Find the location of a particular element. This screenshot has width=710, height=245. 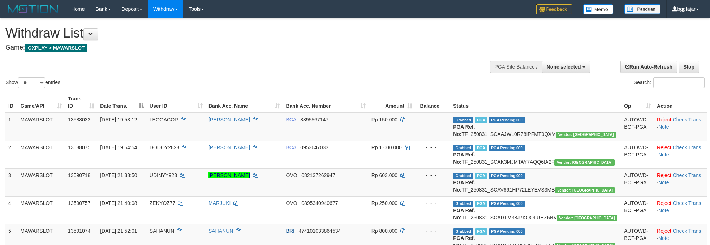

span: Rp 1.000.000 is located at coordinates (387, 147).